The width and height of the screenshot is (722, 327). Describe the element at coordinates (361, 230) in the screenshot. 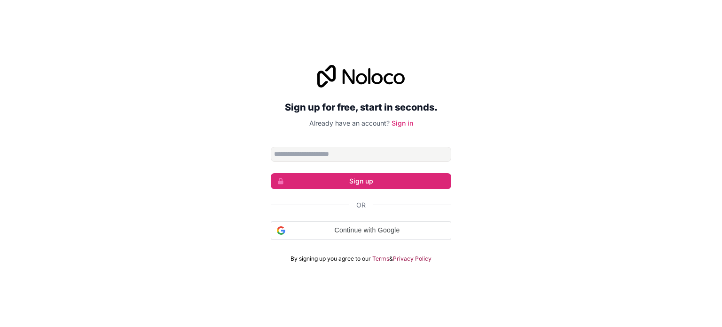

I see `div: Continue with Google` at that location.